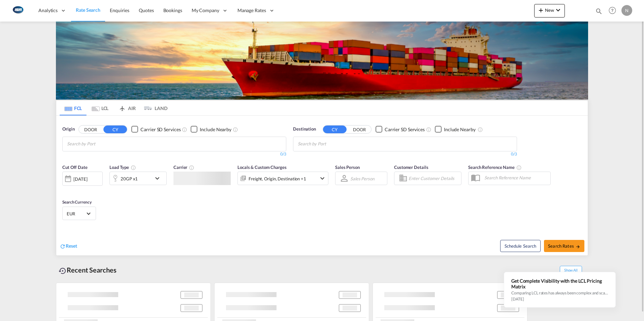 This screenshot has height=321, width=644. I want to click on div: icon-magnify, so click(598, 12).